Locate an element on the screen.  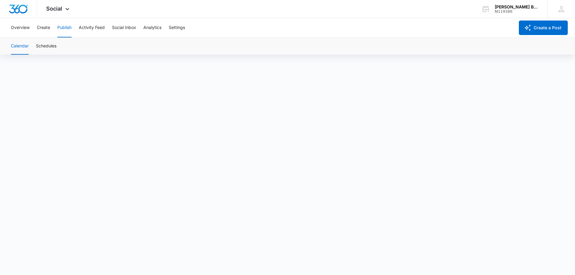
button: Publish is located at coordinates (64, 28).